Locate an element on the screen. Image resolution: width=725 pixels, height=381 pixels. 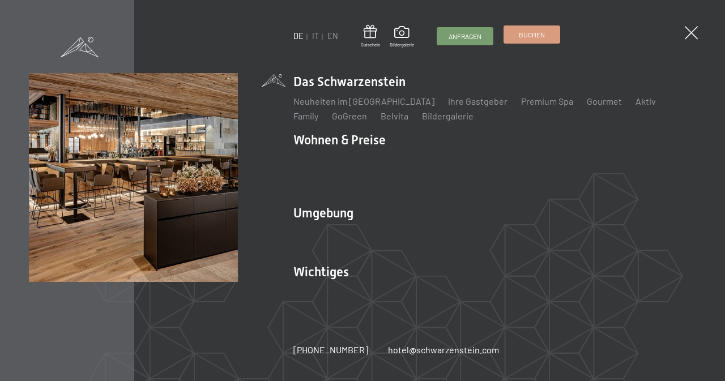
a: Gutschein is located at coordinates (370, 36).